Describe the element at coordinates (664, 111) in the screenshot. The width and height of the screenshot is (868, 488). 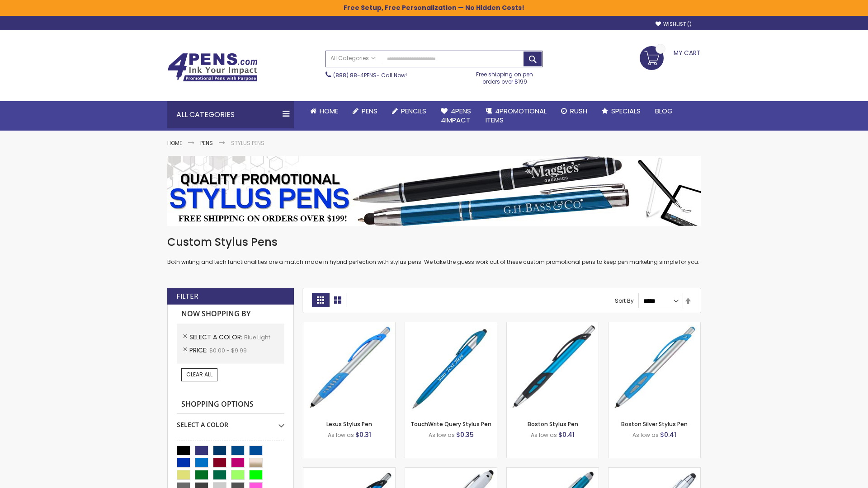
I see `a: Blog` at that location.